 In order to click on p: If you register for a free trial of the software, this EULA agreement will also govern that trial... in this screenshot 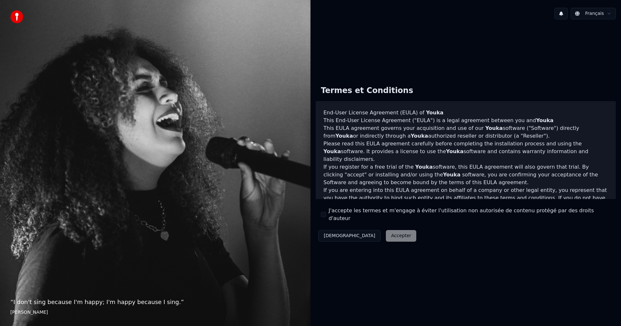, I will do `click(466, 175)`.